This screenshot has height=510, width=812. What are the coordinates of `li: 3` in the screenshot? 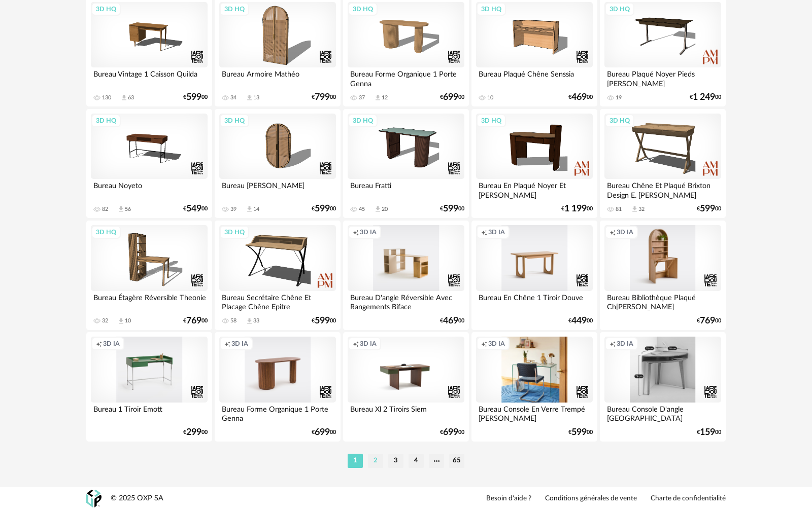 It's located at (396, 461).